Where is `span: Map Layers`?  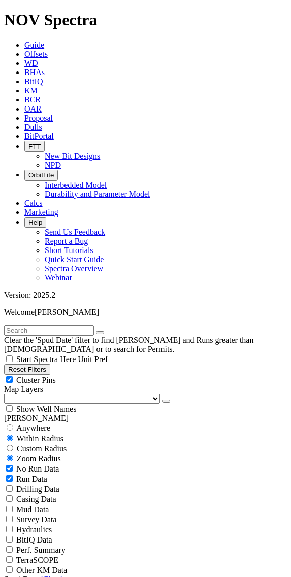
span: Map Layers is located at coordinates (23, 389).